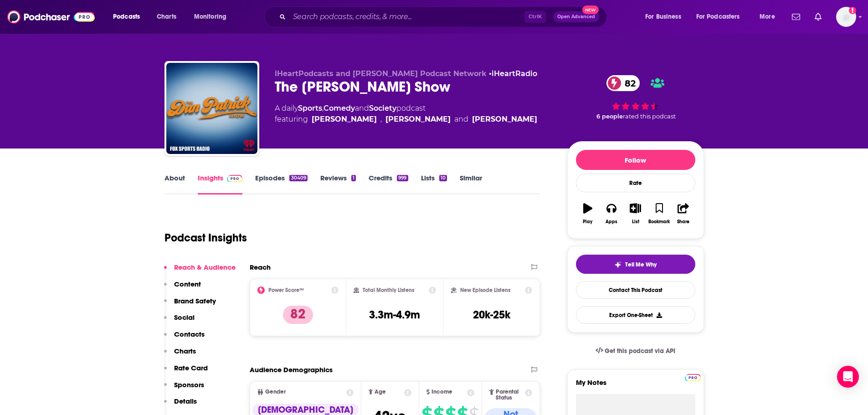 This screenshot has width=868, height=415. What do you see at coordinates (204, 267) in the screenshot?
I see `p: Reach & Audience` at bounding box center [204, 267].